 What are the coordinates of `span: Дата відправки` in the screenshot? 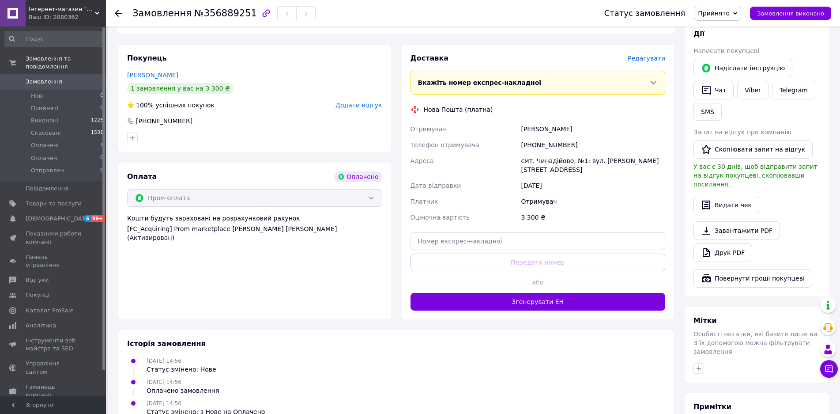 It's located at (436, 185).